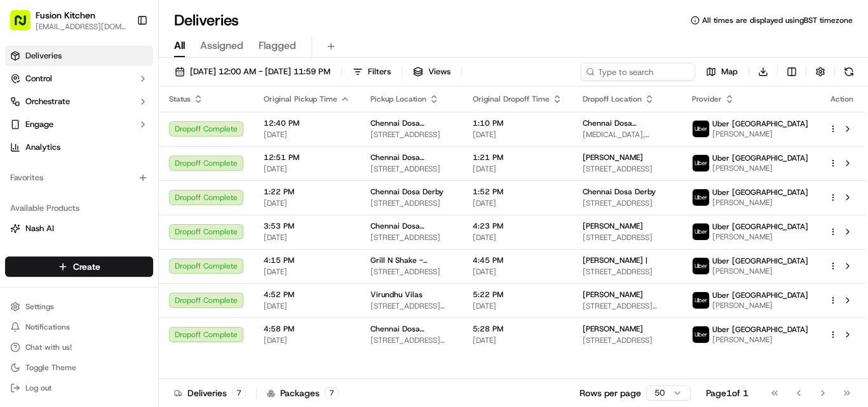 The height and width of the screenshot is (407, 868). Describe the element at coordinates (79, 368) in the screenshot. I see `button: Toggle Theme` at that location.